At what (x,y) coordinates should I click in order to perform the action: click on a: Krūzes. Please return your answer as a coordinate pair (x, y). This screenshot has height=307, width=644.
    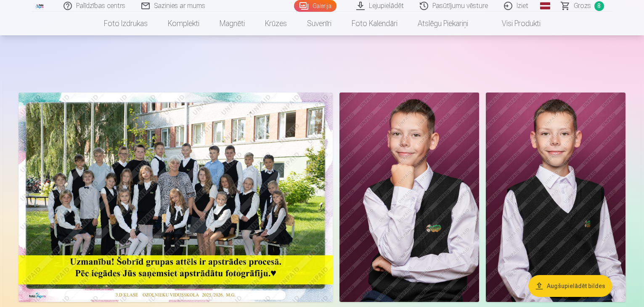
    Looking at the image, I should click on (276, 24).